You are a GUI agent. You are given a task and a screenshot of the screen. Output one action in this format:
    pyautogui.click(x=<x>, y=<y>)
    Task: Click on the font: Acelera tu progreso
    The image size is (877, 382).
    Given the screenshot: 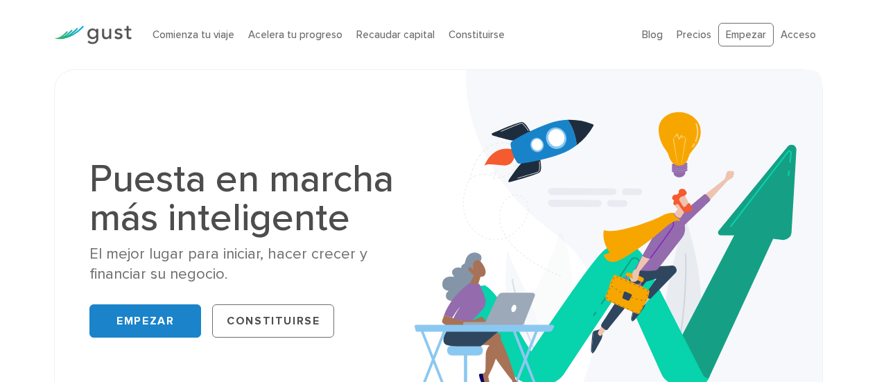 What is the action you would take?
    pyautogui.click(x=295, y=35)
    